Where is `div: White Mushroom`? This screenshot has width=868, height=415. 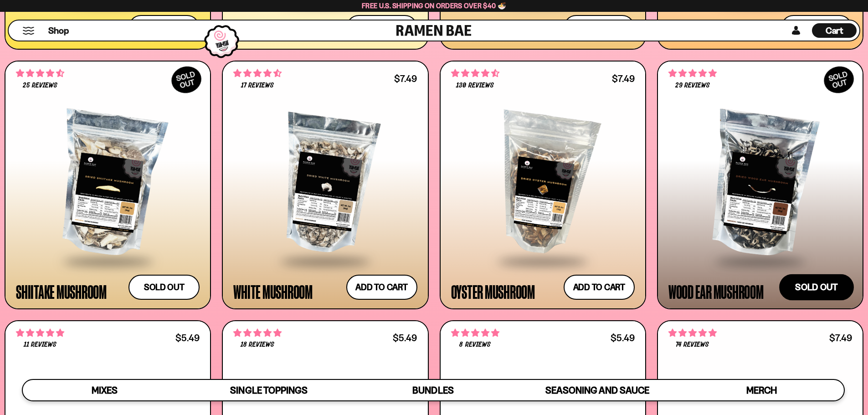
div: White Mushroom is located at coordinates (273, 291).